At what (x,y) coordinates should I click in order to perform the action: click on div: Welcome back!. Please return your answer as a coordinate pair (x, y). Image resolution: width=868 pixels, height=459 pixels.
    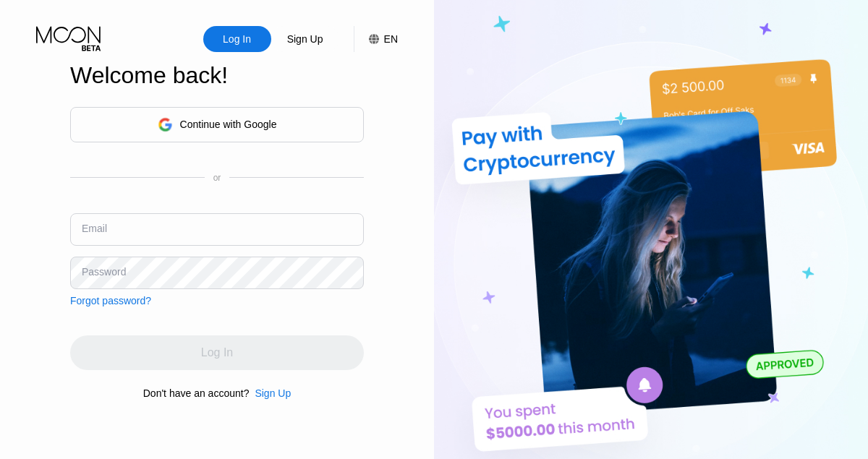
    Looking at the image, I should click on (217, 76).